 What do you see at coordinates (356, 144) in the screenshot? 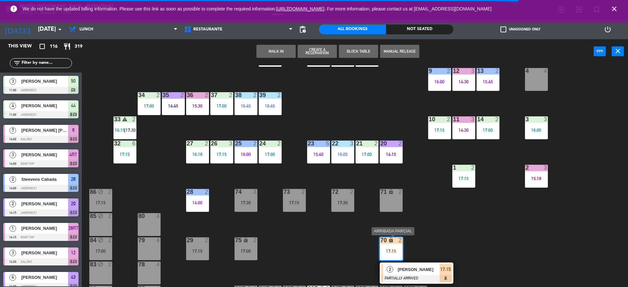
I see `div: 21` at bounding box center [356, 144].